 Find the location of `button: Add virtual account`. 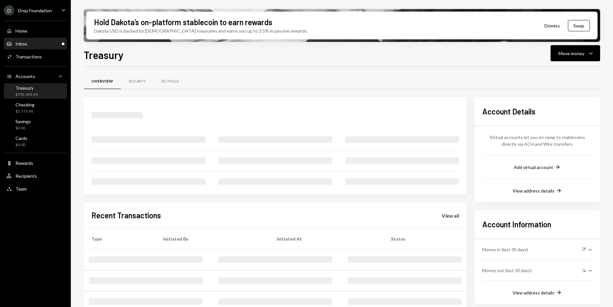

button: Add virtual account is located at coordinates (537, 167).